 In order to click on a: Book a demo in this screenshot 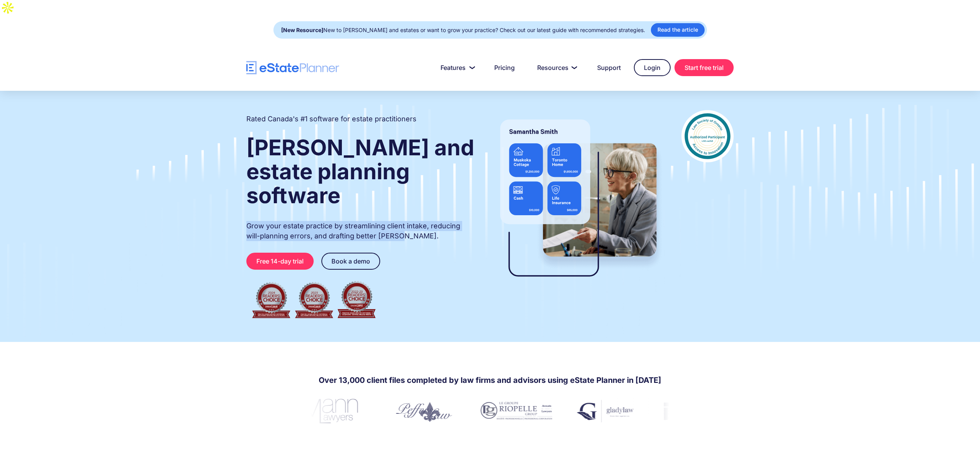, I will do `click(351, 261)`.